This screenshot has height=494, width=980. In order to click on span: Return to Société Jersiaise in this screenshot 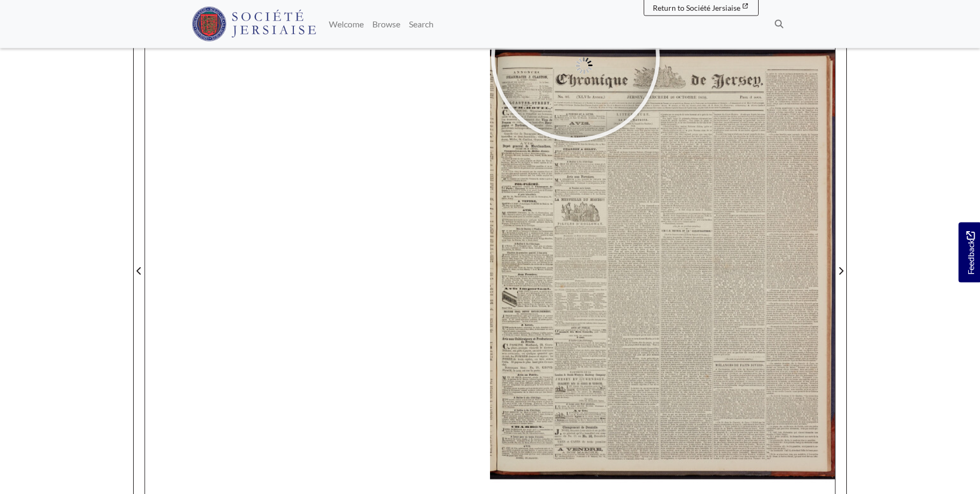, I will do `click(696, 8)`.